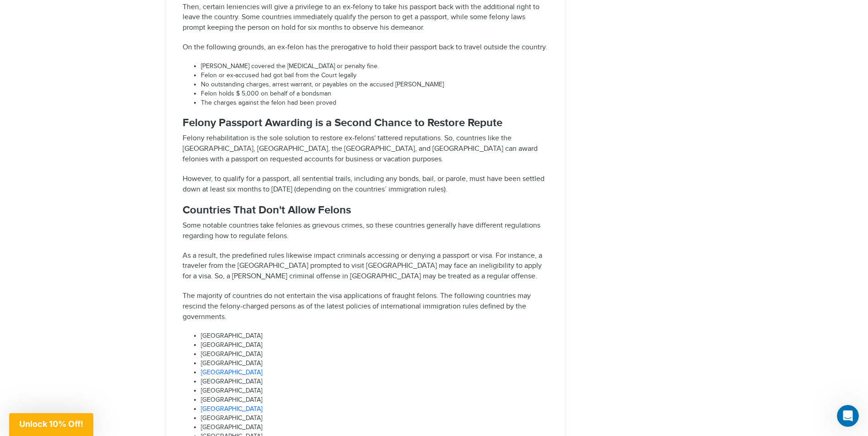 The image size is (868, 436). Describe the element at coordinates (366, 18) in the screenshot. I see `p: Then, certain leniencies will give a privilege to an ex-felony to take his passport back with the...` at that location.